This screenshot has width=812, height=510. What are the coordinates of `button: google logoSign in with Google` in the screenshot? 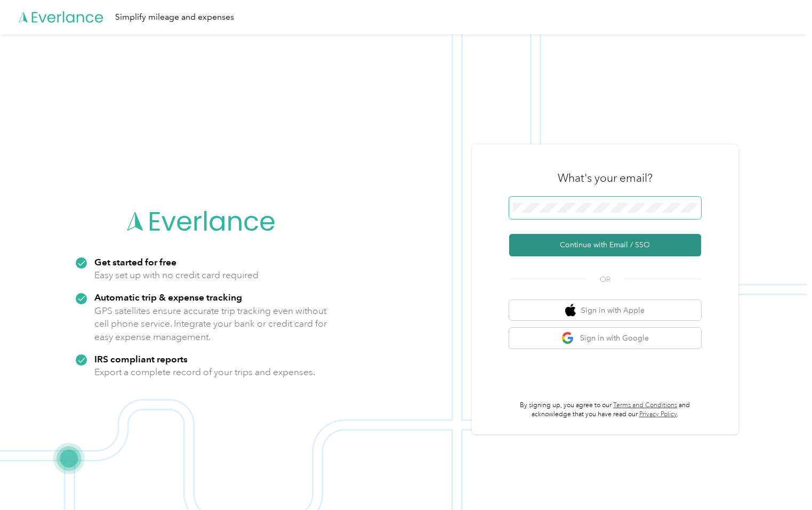 It's located at (606, 338).